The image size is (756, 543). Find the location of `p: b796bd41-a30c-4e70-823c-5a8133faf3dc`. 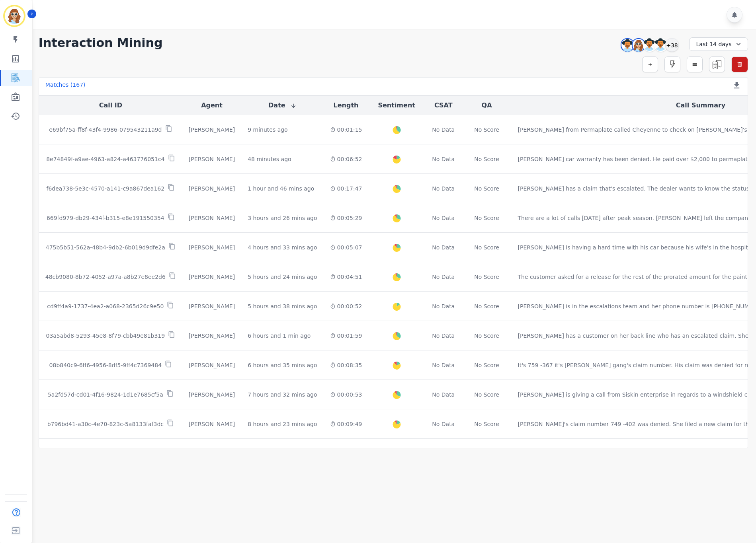

p: b796bd41-a30c-4e70-823c-5a8133faf3dc is located at coordinates (105, 425).